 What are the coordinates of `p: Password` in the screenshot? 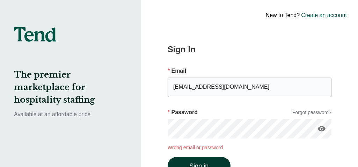 It's located at (182, 113).